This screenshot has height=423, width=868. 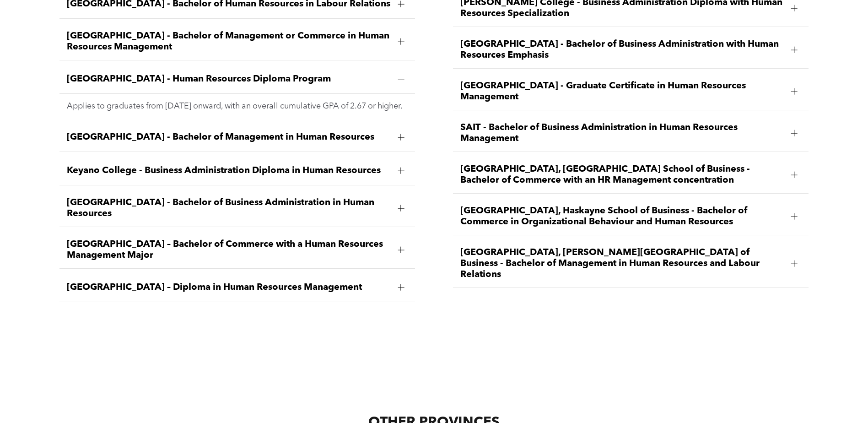 I want to click on span: SAIT - Bachelor of Business Administration in Human Resources Management, so click(x=622, y=133).